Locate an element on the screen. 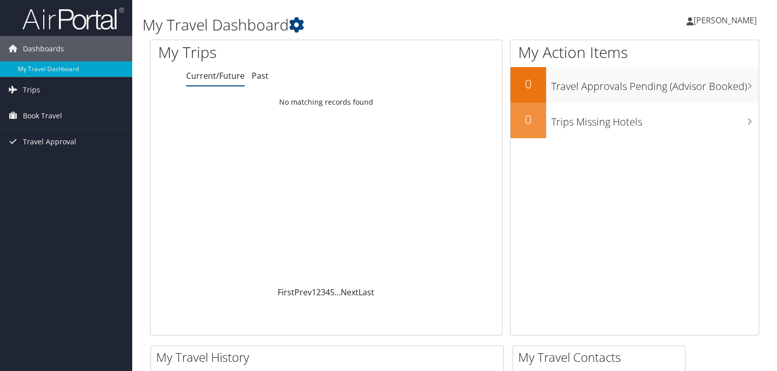 The width and height of the screenshot is (777, 371). a: 2 is located at coordinates (318, 292).